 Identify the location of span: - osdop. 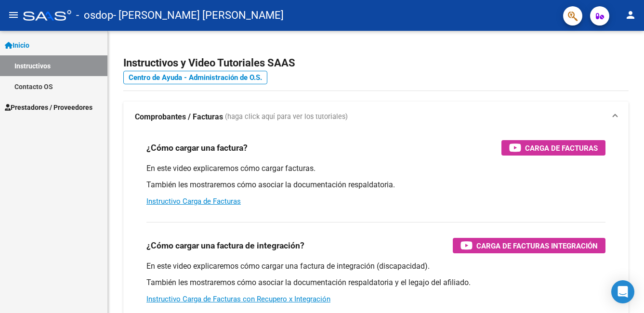
(95, 15).